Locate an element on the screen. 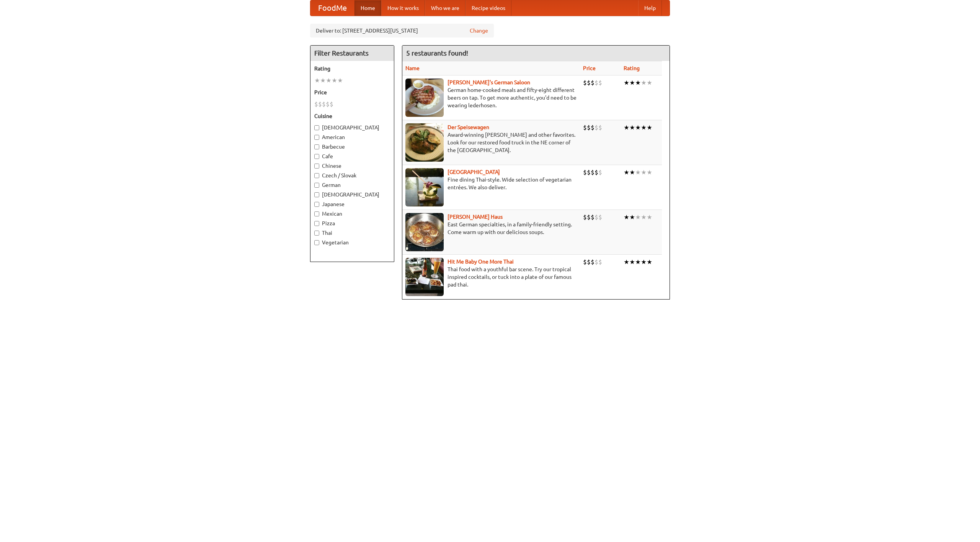 Image resolution: width=980 pixels, height=542 pixels. label: Vegetarian is located at coordinates (353, 242).